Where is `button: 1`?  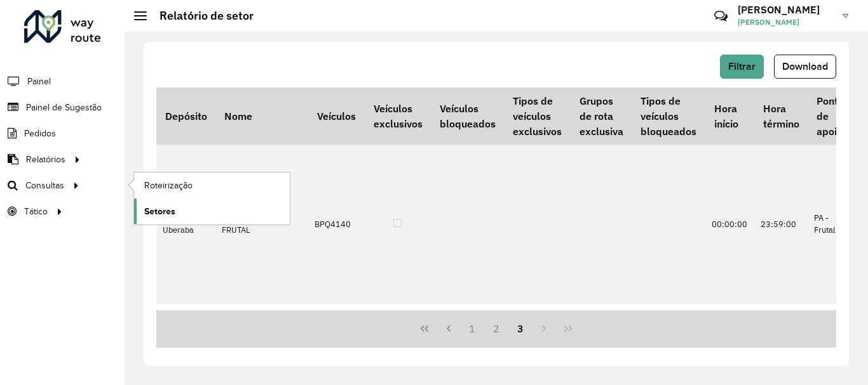 button: 1 is located at coordinates (472, 329).